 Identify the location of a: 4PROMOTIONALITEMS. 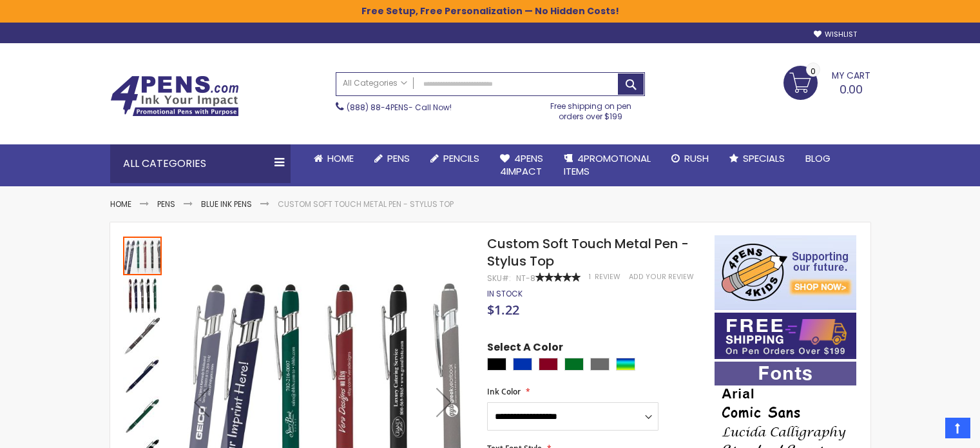
(607, 165).